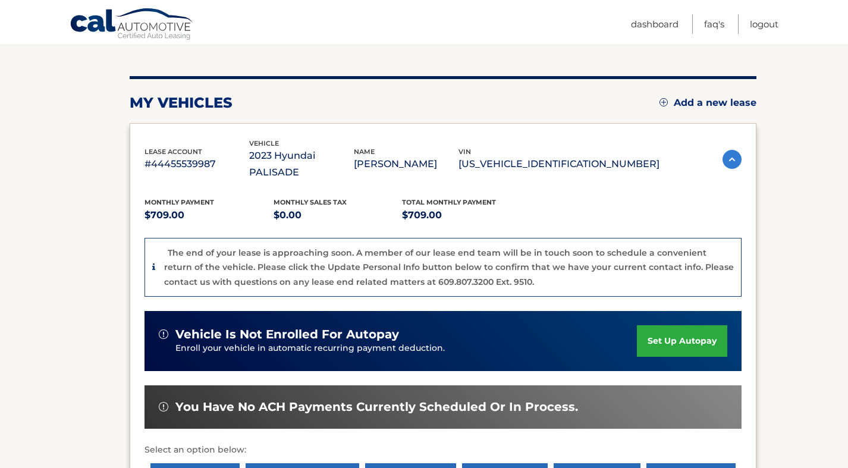  I want to click on p: Select an option below:, so click(443, 450).